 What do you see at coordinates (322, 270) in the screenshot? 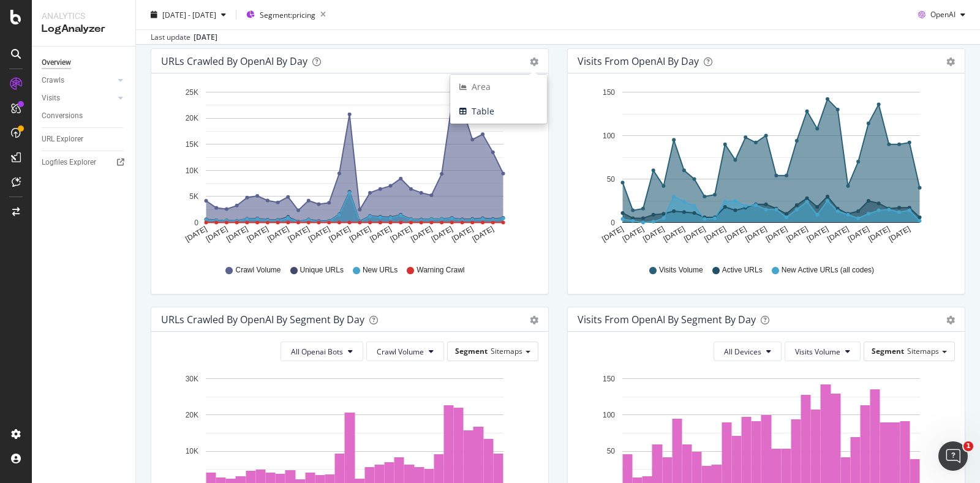
I see `span: Unique URLs` at bounding box center [322, 270].